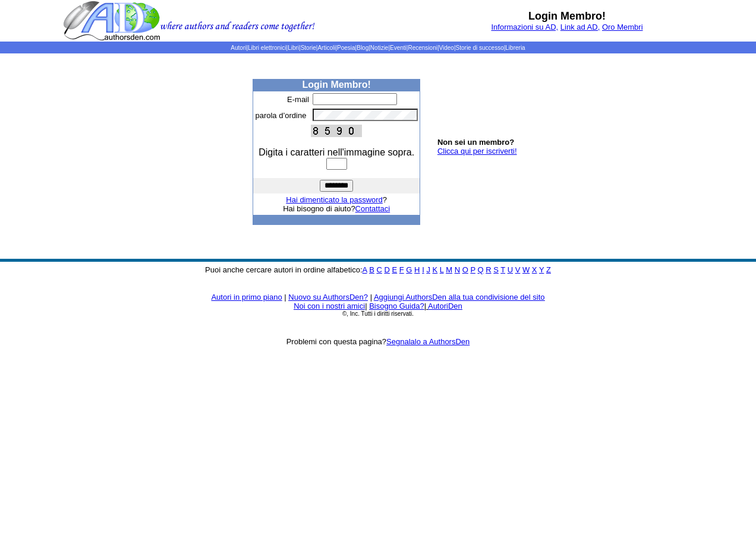 The width and height of the screenshot is (756, 533). I want to click on a: J, so click(428, 270).